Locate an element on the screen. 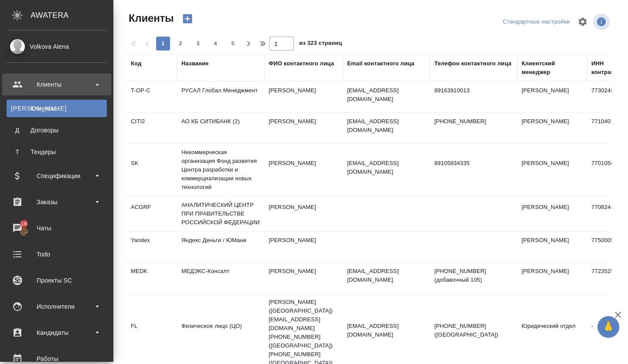  span: Посмотреть информацию is located at coordinates (602, 22).